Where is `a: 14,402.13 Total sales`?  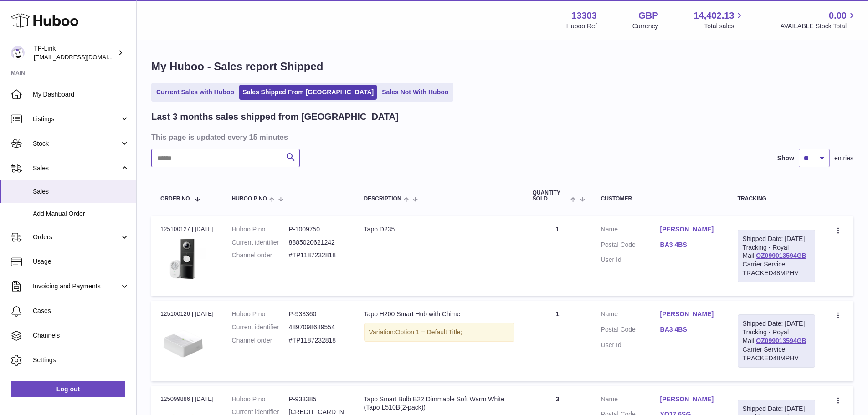 a: 14,402.13 Total sales is located at coordinates (719, 20).